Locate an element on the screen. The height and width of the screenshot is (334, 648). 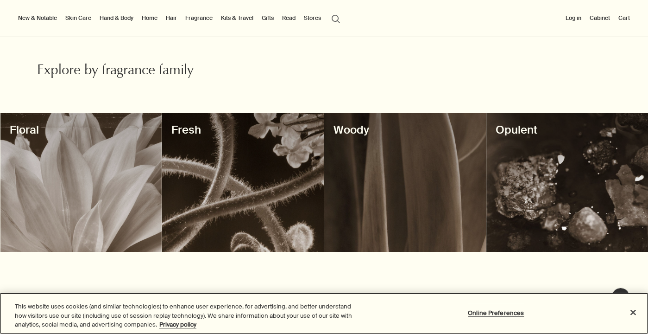
a: Hand & Body is located at coordinates (116, 18).